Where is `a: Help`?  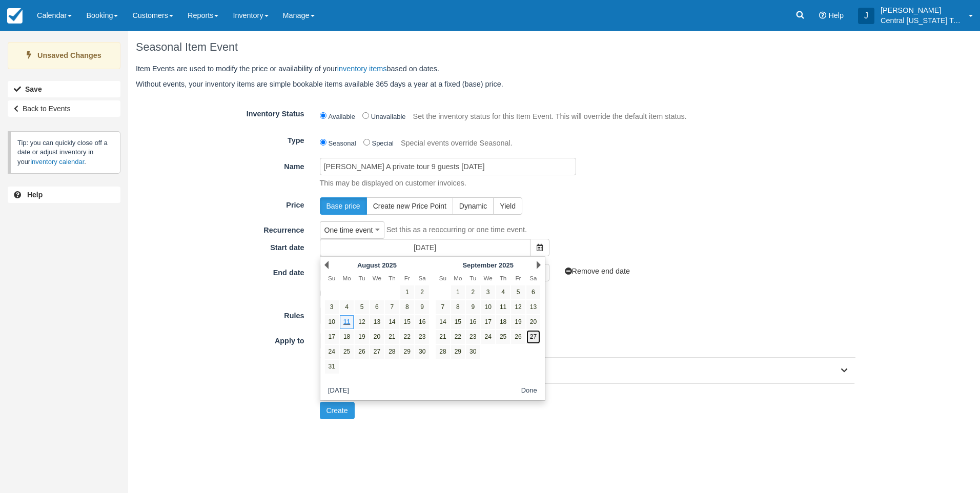 a: Help is located at coordinates (64, 195).